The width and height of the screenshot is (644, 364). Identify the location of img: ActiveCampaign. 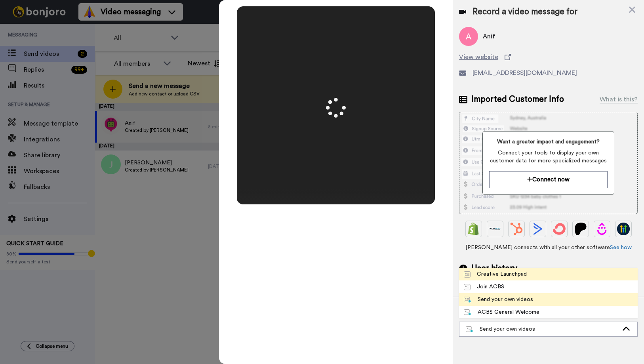
(538, 229).